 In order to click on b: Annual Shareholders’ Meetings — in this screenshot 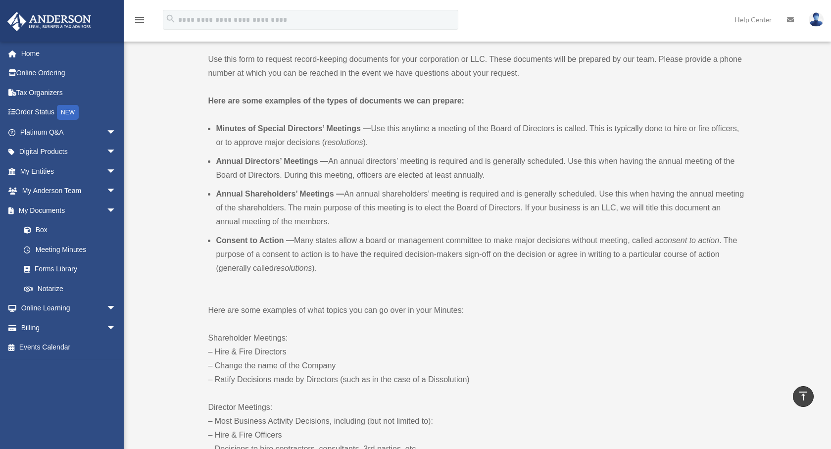, I will do `click(280, 194)`.